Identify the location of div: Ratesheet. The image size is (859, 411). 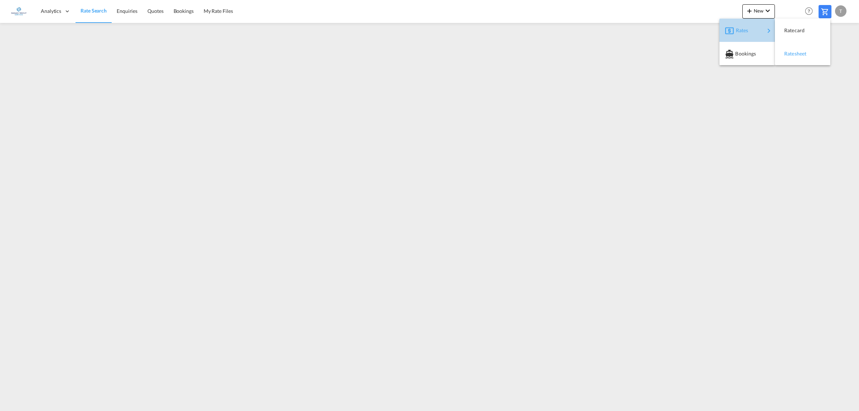
(803, 54).